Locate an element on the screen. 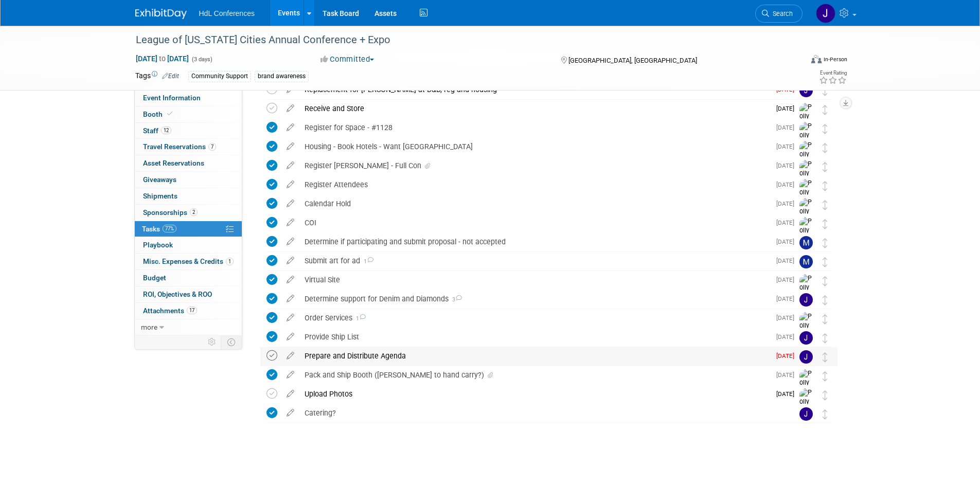  div: Order Services is located at coordinates (535, 318).